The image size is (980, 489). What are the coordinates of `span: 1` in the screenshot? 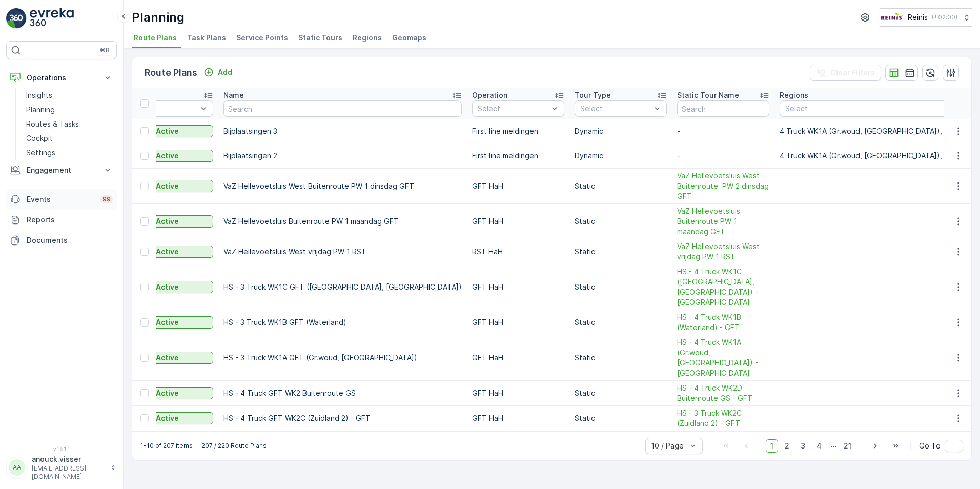 It's located at (772, 446).